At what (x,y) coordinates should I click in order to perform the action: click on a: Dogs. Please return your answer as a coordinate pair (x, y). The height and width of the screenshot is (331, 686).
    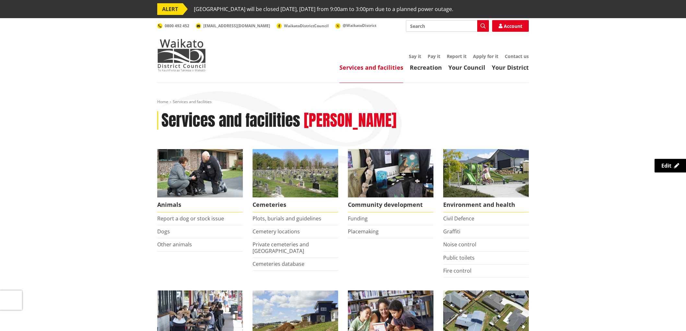
    Looking at the image, I should click on (163, 231).